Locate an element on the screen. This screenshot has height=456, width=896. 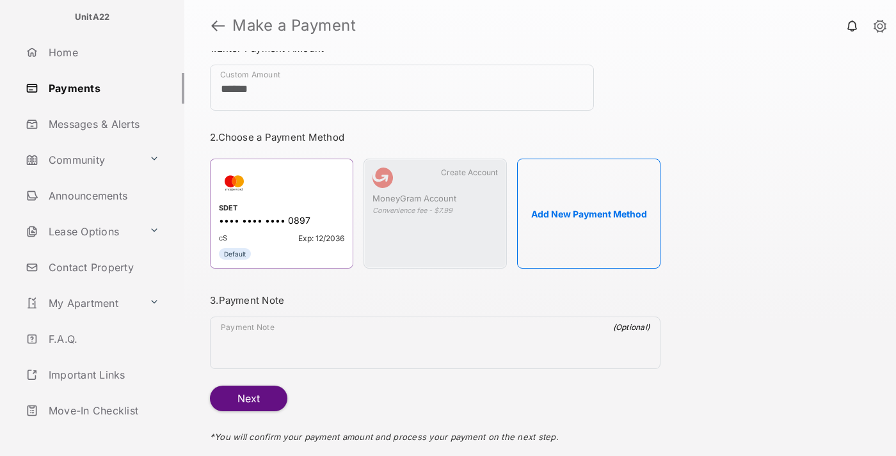
h3: 2. Choose a Payment Method is located at coordinates (435, 137).